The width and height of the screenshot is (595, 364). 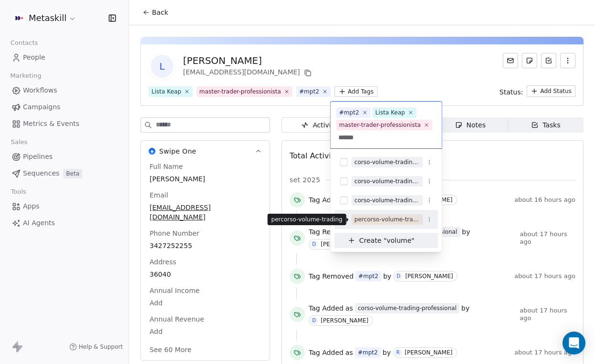 What do you see at coordinates (387, 182) in the screenshot?
I see `div: corso-volume-trading-professional` at bounding box center [387, 182].